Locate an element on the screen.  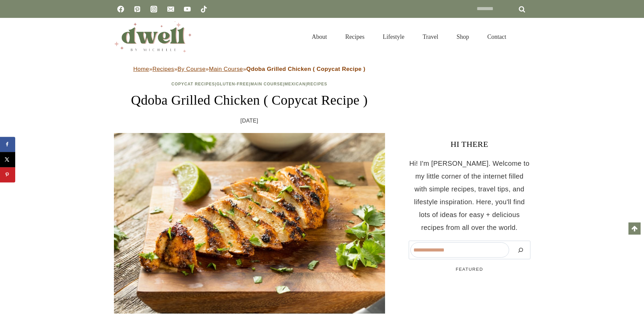
a: Copycat Recipes is located at coordinates (193, 84).